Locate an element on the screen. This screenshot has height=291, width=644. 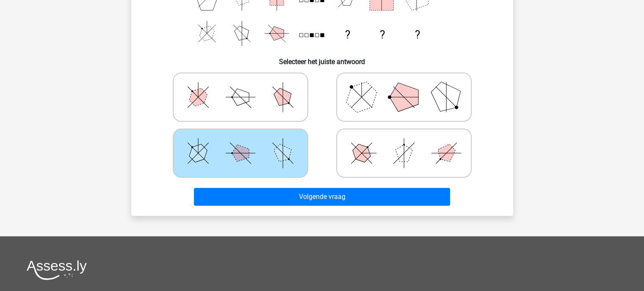
h6: Selecteer het juiste antwoord is located at coordinates (322, 58).